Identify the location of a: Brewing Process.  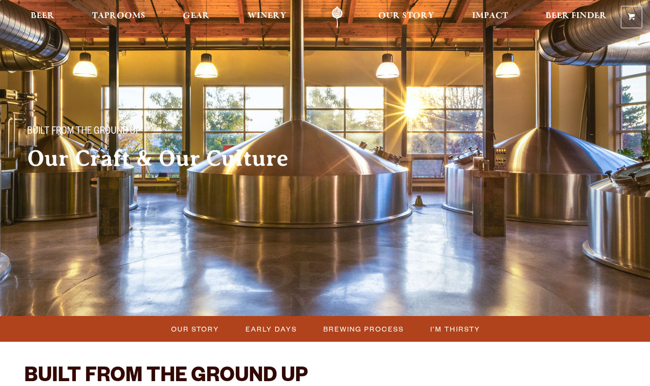
(363, 329).